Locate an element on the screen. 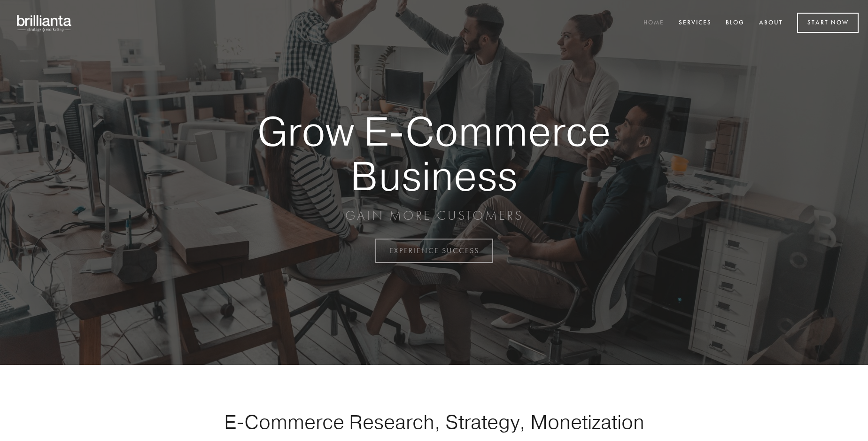 This screenshot has height=441, width=868. strong: Grow E-Commerce Business is located at coordinates (434, 153).